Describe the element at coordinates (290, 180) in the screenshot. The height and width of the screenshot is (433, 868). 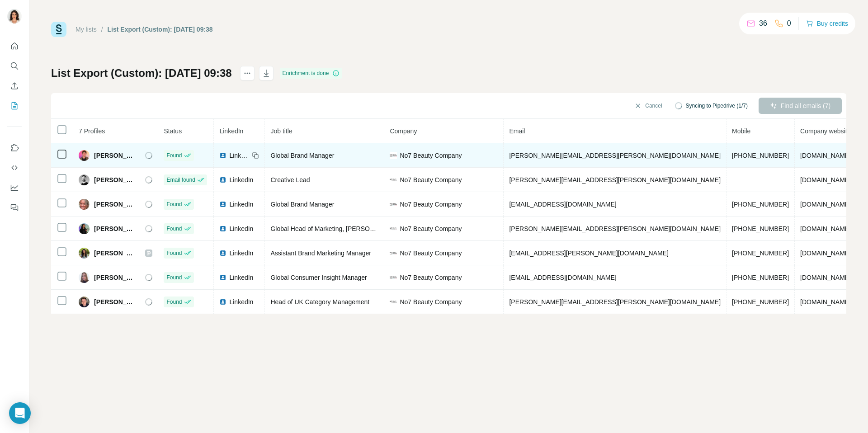
I see `span: Creative Lead` at that location.